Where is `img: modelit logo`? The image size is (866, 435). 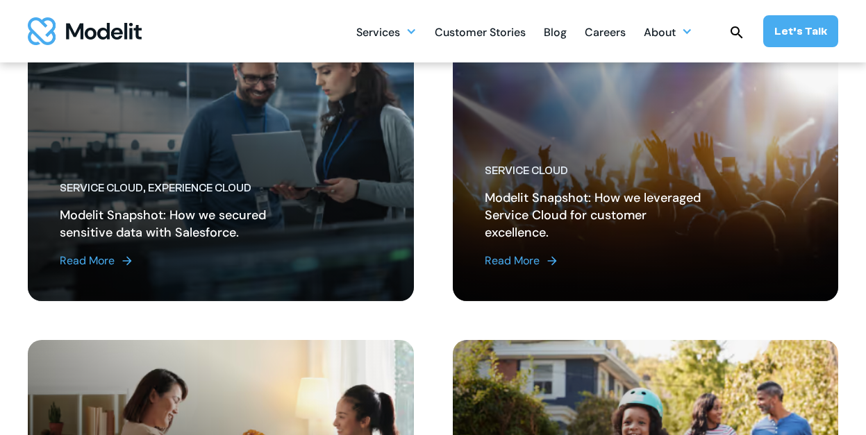 img: modelit logo is located at coordinates (85, 31).